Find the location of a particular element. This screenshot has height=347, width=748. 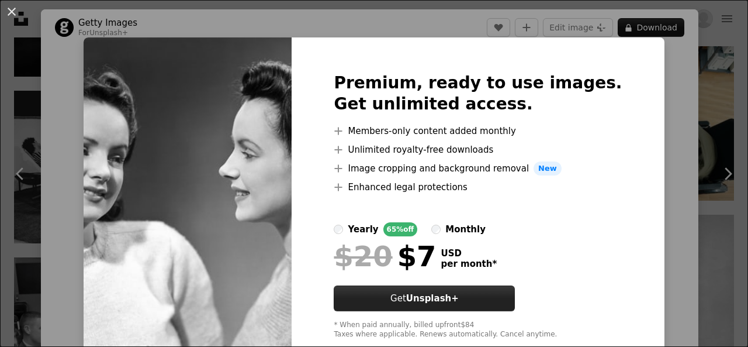

div: $7 is located at coordinates (385, 256).